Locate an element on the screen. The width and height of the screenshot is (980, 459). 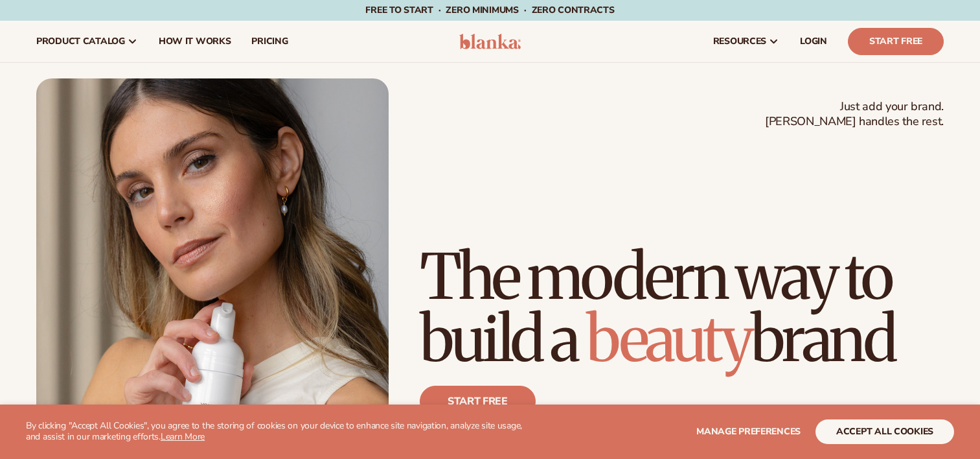
a: product catalog is located at coordinates (87, 42).